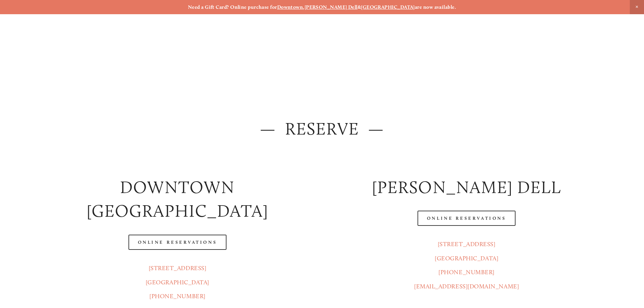 This screenshot has width=644, height=308. What do you see at coordinates (290, 7) in the screenshot?
I see `strong: Downtown` at bounding box center [290, 7].